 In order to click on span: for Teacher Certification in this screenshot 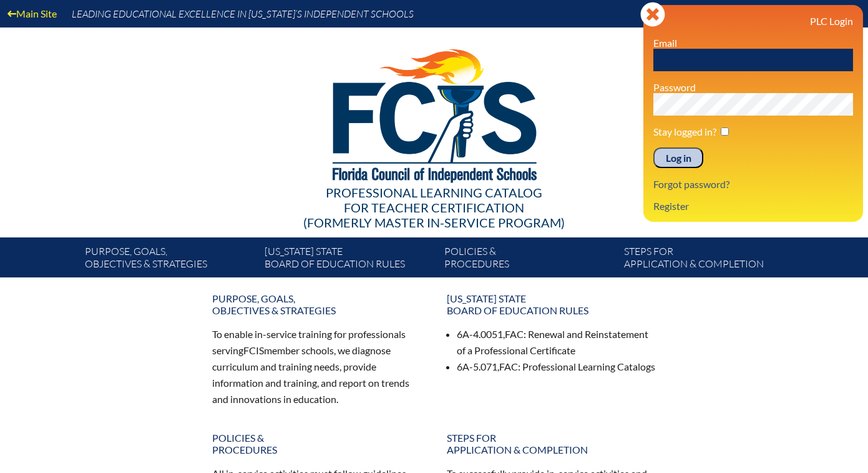, I will do `click(433, 208)`.